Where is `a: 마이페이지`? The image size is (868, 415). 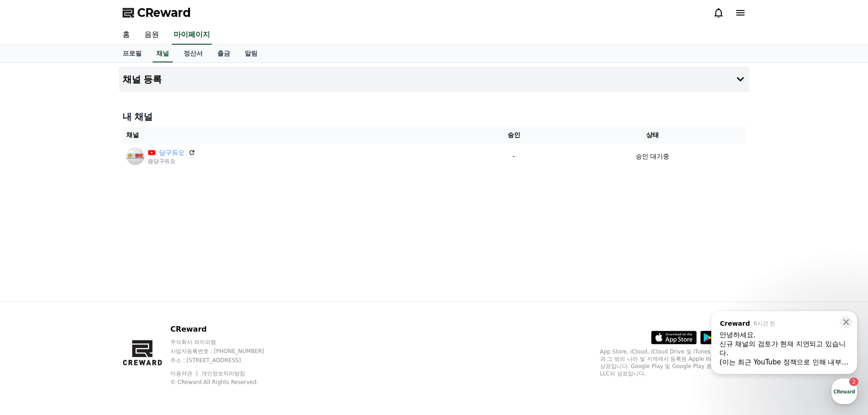
a: 마이페이지 is located at coordinates (192, 35).